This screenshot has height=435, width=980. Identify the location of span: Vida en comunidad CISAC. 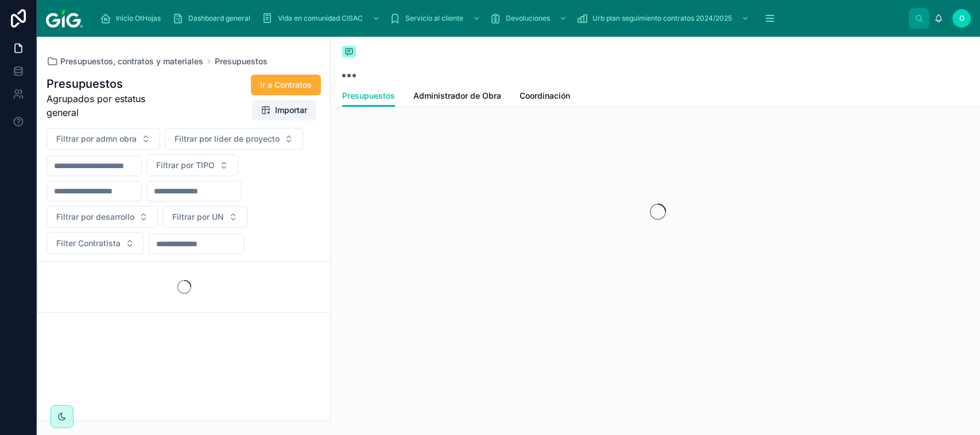
(320, 19).